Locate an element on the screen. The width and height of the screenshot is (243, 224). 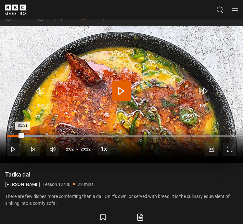
button: Fullscreen is located at coordinates (230, 149).